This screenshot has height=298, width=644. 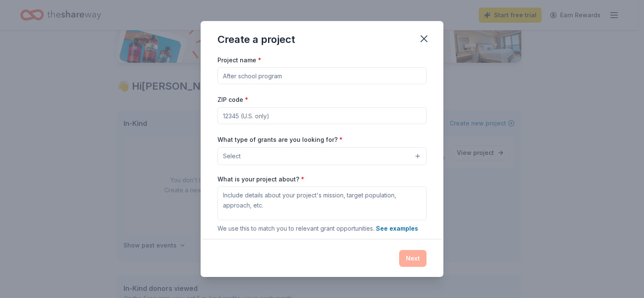 What do you see at coordinates (322, 116) in the screenshot?
I see `input: 12345 (U.S. only)` at bounding box center [322, 116].